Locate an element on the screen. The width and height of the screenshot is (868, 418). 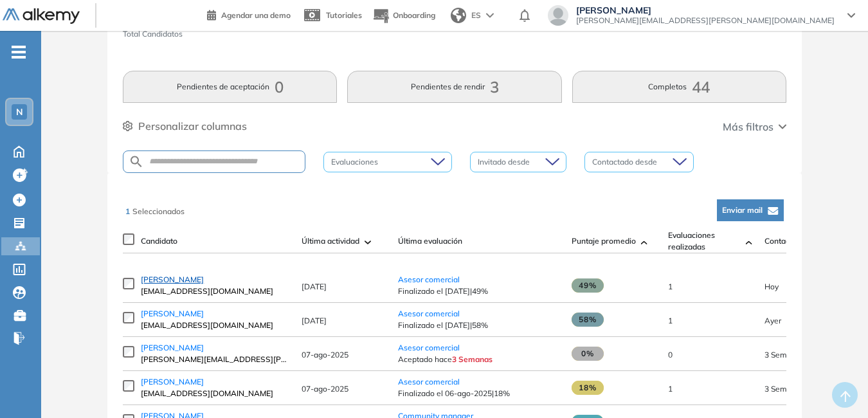
span: Puntaje promedio is located at coordinates (603, 241).